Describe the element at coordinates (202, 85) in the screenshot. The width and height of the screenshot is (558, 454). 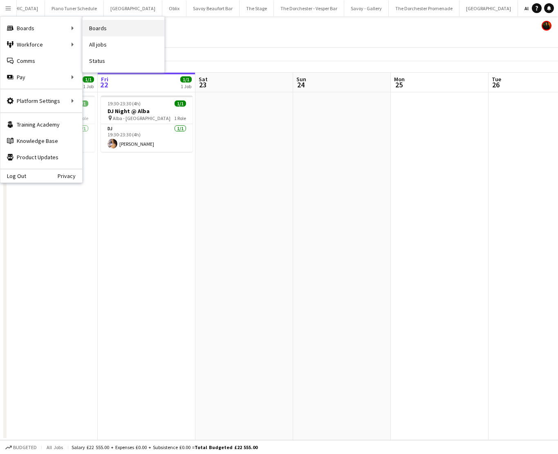
I see `span: 23` at that location.